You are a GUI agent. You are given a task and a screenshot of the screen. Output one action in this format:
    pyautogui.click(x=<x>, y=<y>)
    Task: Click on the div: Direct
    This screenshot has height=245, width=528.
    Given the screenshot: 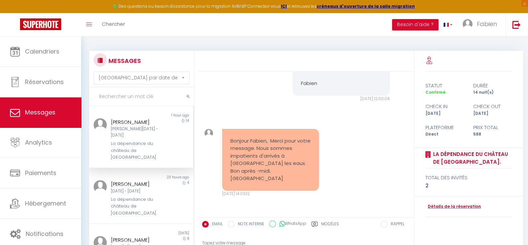 What is the action you would take?
    pyautogui.click(x=445, y=134)
    